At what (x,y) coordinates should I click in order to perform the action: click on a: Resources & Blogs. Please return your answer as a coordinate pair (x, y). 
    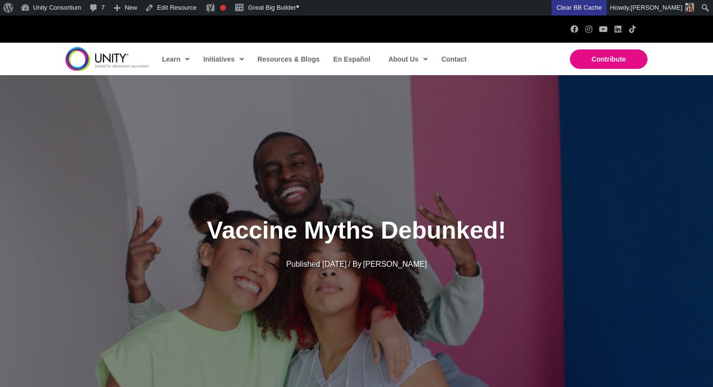
    Looking at the image, I should click on (288, 59).